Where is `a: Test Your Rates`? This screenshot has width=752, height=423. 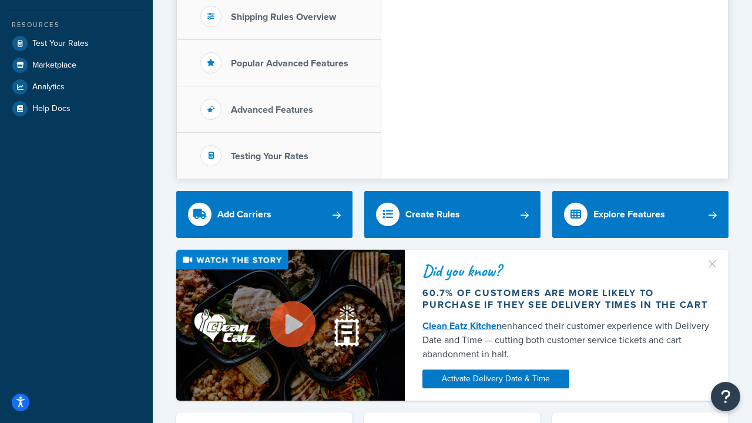 a: Test Your Rates is located at coordinates (76, 43).